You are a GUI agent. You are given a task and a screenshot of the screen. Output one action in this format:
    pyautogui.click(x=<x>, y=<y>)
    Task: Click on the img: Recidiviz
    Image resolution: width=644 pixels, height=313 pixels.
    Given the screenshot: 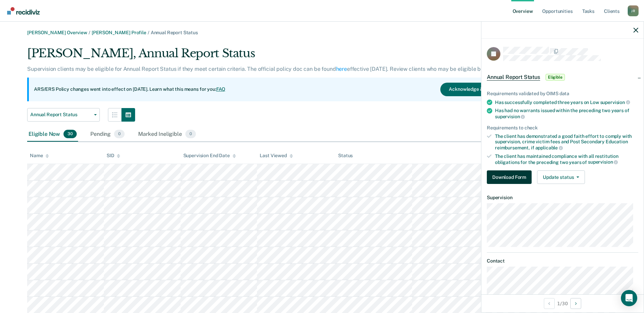 What is the action you would take?
    pyautogui.click(x=23, y=11)
    